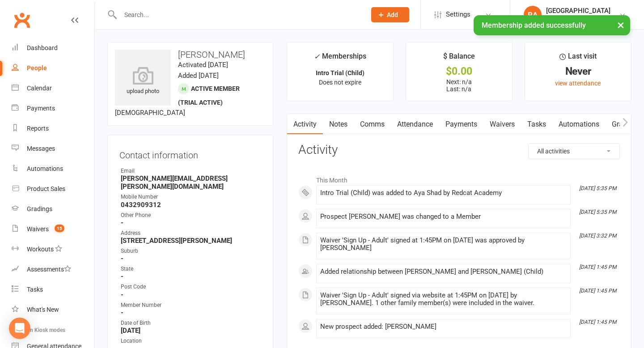 The height and width of the screenshot is (348, 644). What do you see at coordinates (52, 309) in the screenshot?
I see `a: What's New` at bounding box center [52, 309].